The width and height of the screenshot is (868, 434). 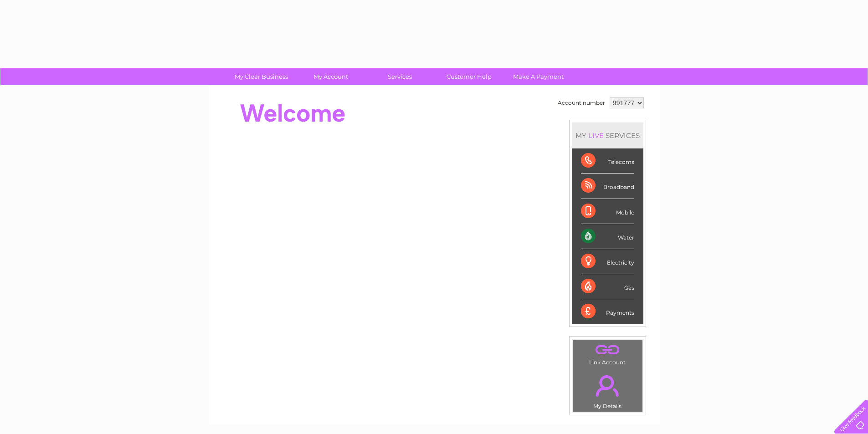 I want to click on div: Mobile, so click(x=607, y=212).